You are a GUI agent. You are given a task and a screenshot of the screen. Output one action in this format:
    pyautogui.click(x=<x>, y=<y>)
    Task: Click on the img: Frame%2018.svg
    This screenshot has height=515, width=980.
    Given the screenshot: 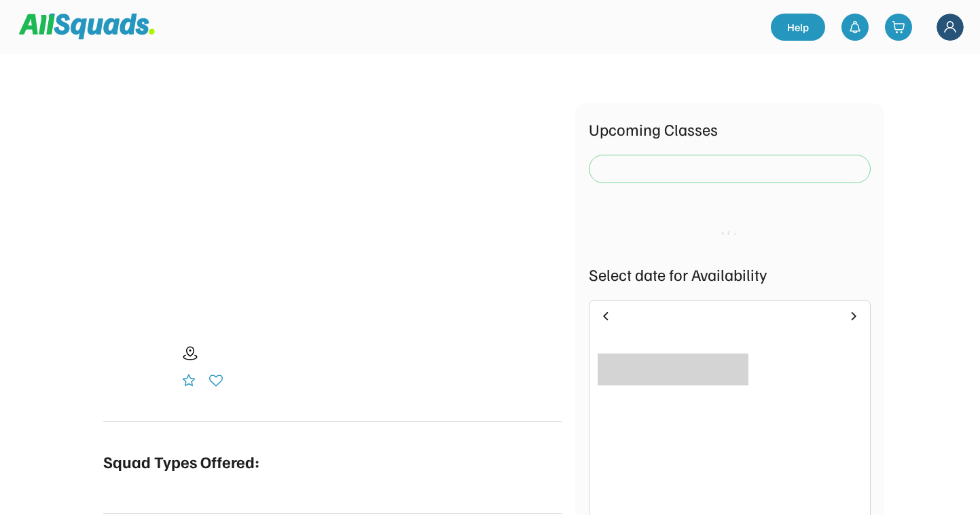 What is the action you would take?
    pyautogui.click(x=951, y=28)
    